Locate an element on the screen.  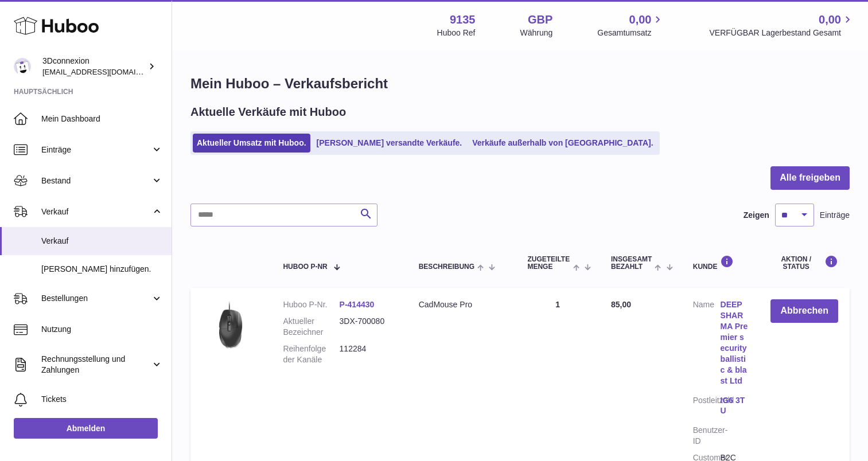
img: order_eu@3dconnexion.com is located at coordinates (23, 66).